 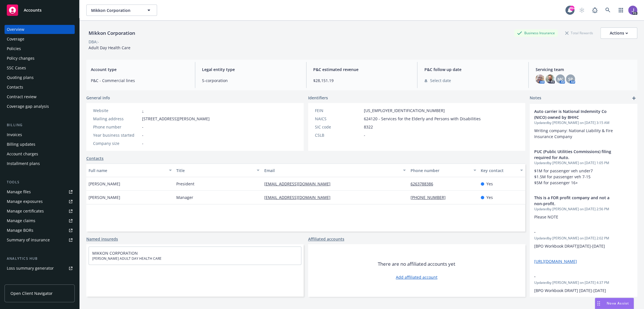 I want to click on a: 6263788386, so click(x=424, y=184).